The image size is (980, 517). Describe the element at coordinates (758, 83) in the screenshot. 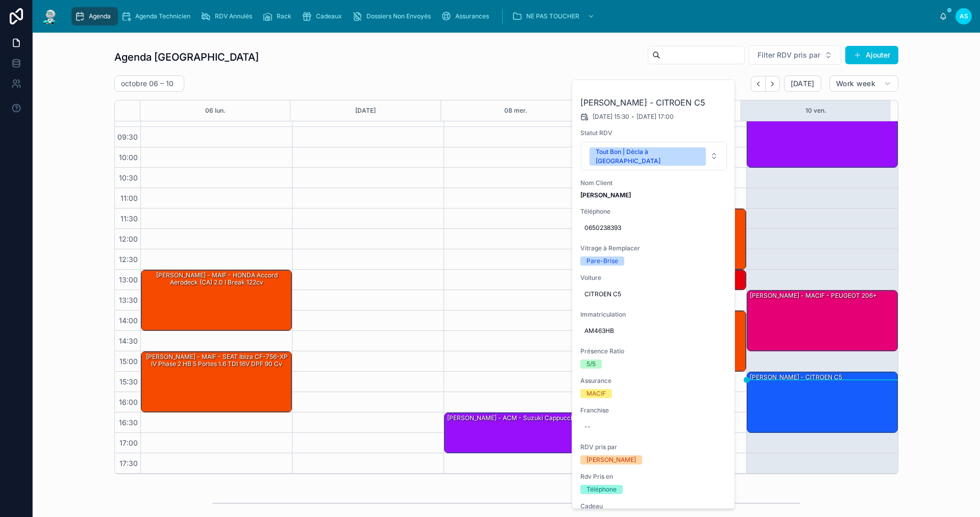

I see `button: Back` at that location.